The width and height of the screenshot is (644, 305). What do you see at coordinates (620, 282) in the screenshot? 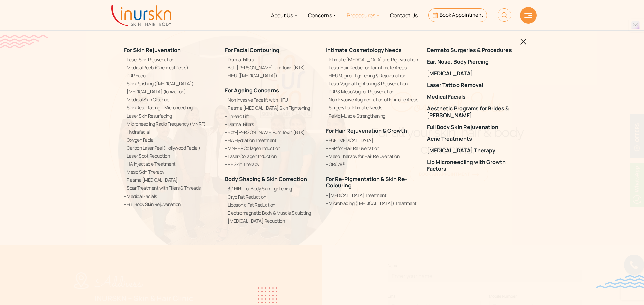
I see `img: bluewave` at bounding box center [620, 282].